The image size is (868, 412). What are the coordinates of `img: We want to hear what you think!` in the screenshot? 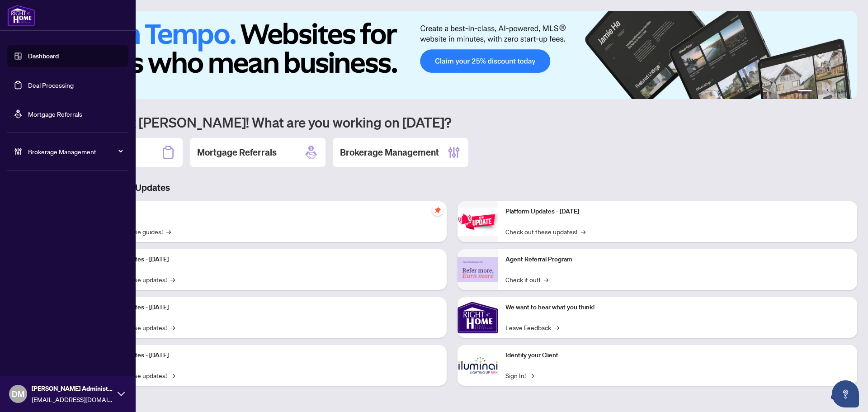 It's located at (478, 318).